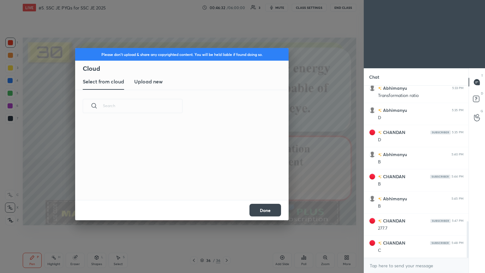 Image resolution: width=485 pixels, height=273 pixels. Describe the element at coordinates (186, 69) in the screenshot. I see `h2: Cloud` at that location.